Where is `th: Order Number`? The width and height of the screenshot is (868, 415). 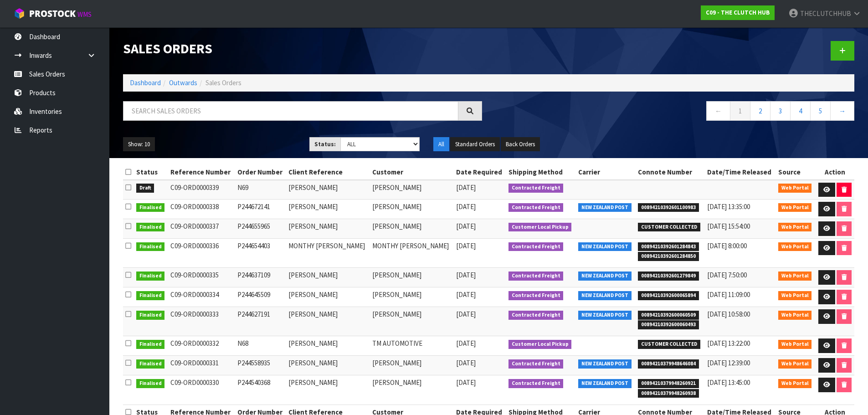
th: Order Number is located at coordinates (261, 173).